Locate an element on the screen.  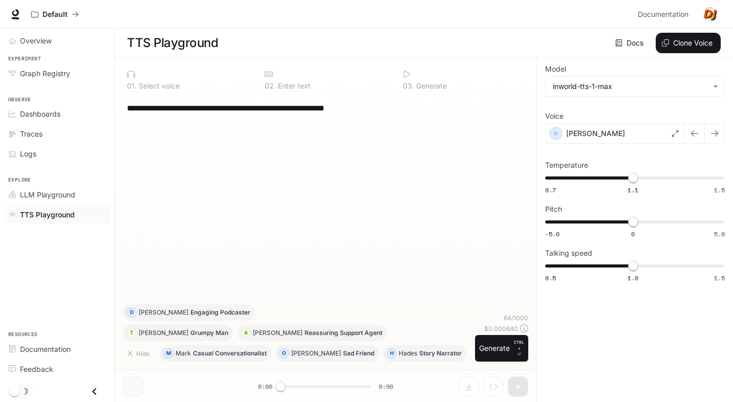
button: User avatar is located at coordinates (710, 14).